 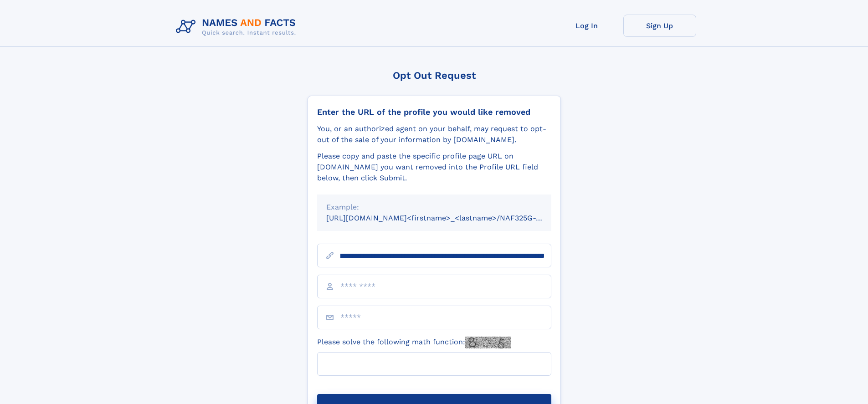 I want to click on img: Logo Names and Facts, so click(x=238, y=27).